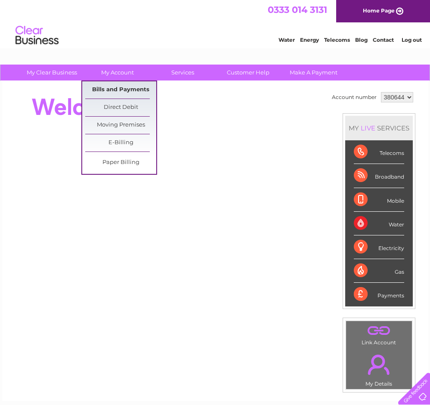 This screenshot has height=405, width=430. Describe the element at coordinates (379, 152) in the screenshot. I see `div: Telecoms` at that location.